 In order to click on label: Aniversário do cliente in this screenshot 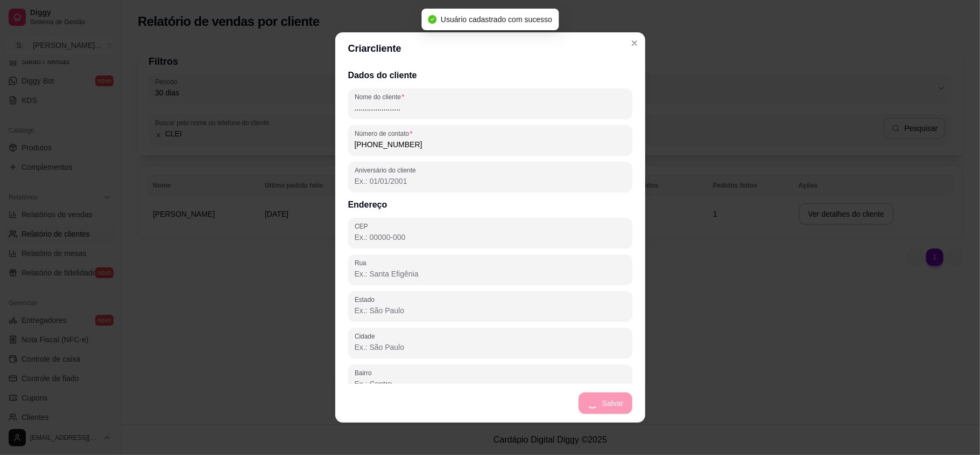, I will do `click(387, 170)`.